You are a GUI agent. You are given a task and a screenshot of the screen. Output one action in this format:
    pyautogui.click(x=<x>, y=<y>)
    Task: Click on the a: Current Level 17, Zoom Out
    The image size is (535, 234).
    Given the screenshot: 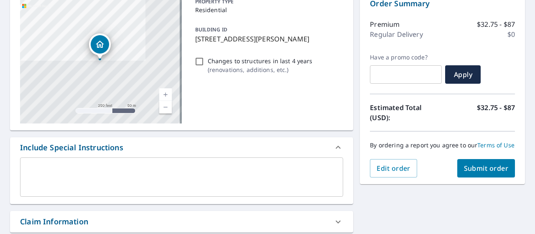 What is the action you would take?
    pyautogui.click(x=165, y=107)
    